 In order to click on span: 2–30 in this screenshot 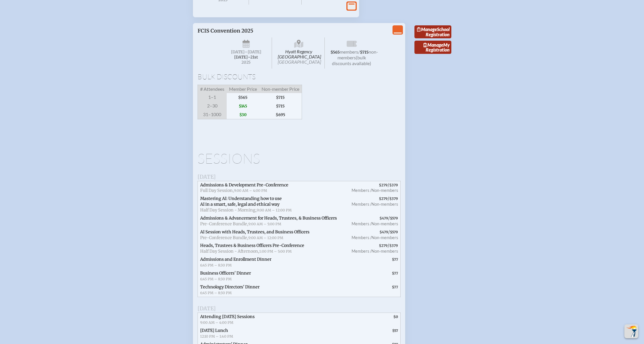, I will do `click(212, 106)`.